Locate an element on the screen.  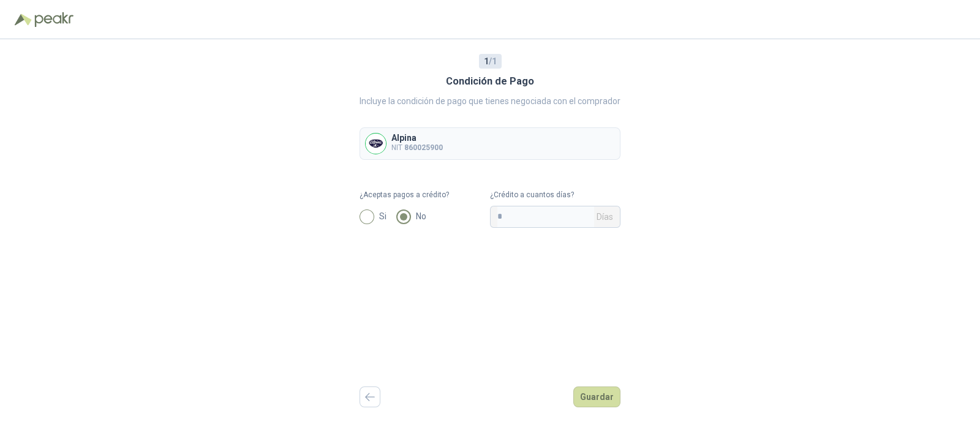
label: ¿Aceptas pagos a crédito? is located at coordinates (425, 195).